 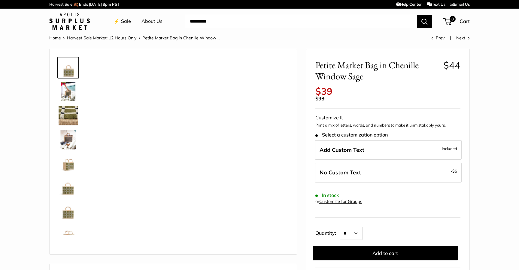 I want to click on span: $93, so click(x=320, y=98).